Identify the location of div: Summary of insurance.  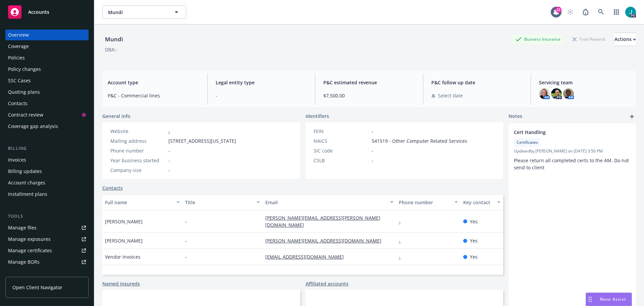
(33, 273).